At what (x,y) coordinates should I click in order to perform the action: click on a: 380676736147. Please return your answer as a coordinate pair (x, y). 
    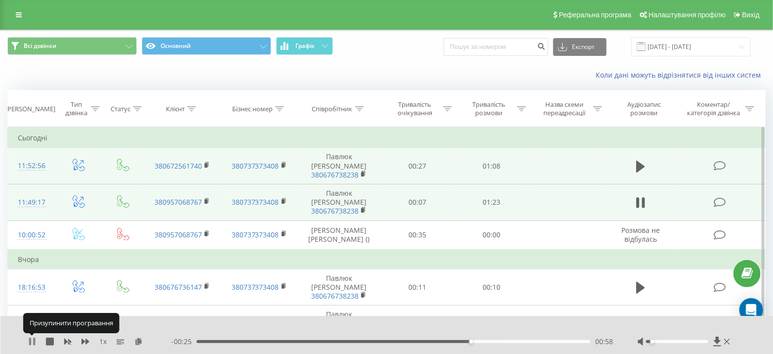
    Looking at the image, I should click on (178, 286).